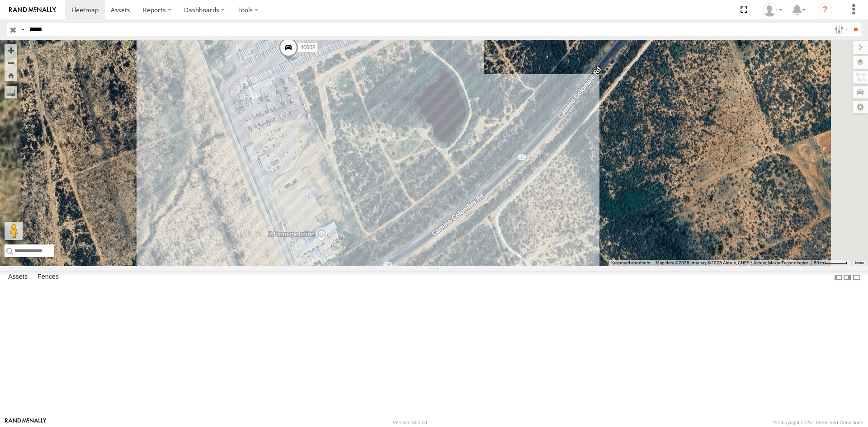  What do you see at coordinates (11, 63) in the screenshot?
I see `button: Zoom out` at bounding box center [11, 63].